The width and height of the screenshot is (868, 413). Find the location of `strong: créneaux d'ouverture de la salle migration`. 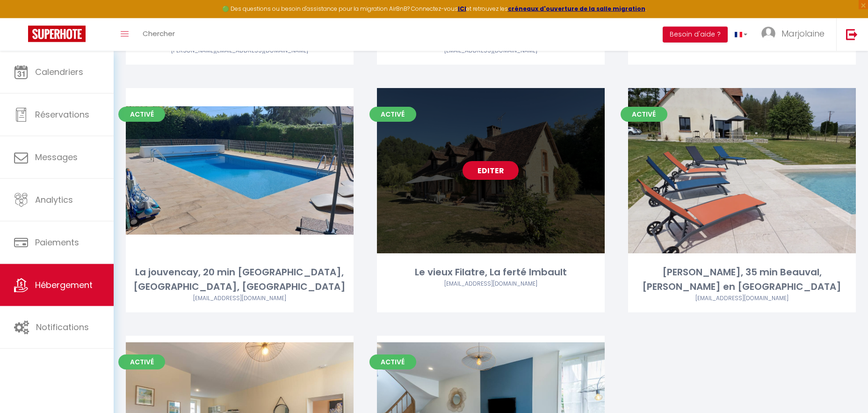

strong: créneaux d'ouverture de la salle migration is located at coordinates (576, 8).